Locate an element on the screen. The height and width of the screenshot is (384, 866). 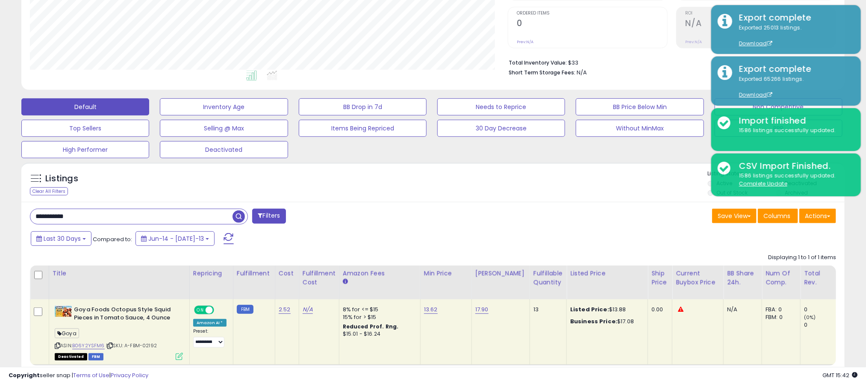
div: FBA: 0 is located at coordinates (780, 310).